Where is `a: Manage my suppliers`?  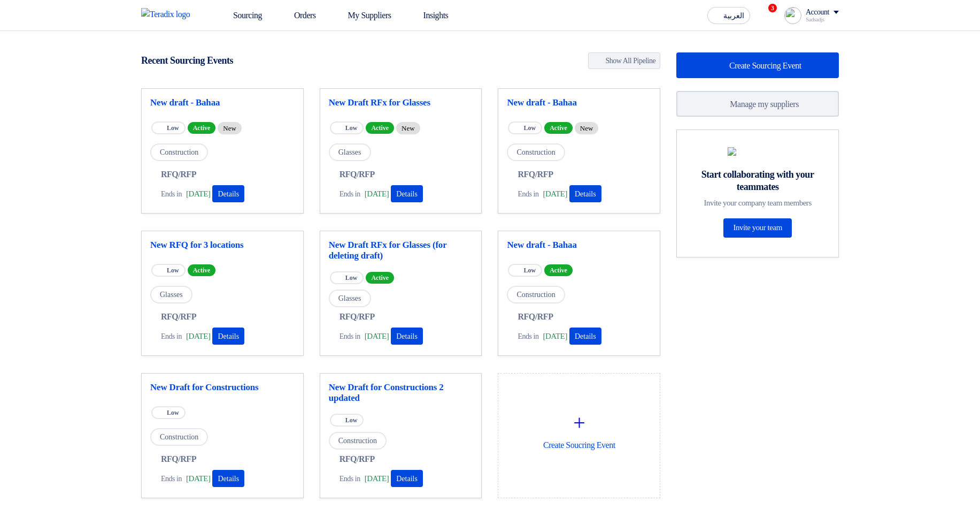
a: Manage my suppliers is located at coordinates (757, 104).